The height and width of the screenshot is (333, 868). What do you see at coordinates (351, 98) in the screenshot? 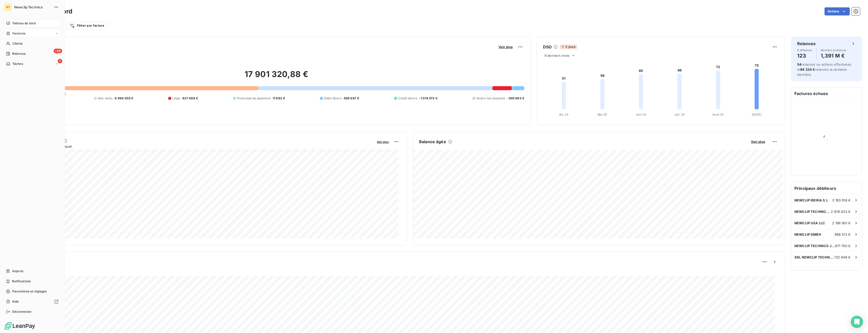
I see `span: 509 697 €` at bounding box center [351, 98].